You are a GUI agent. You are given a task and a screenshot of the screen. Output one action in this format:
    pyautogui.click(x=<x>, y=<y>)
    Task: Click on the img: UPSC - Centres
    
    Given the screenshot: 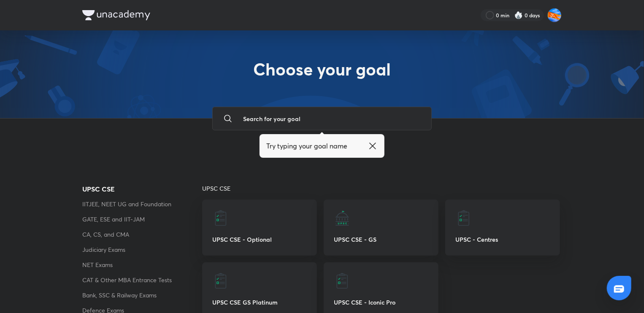 What is the action you would take?
    pyautogui.click(x=464, y=218)
    